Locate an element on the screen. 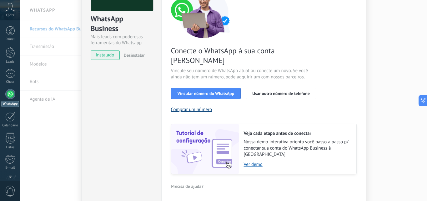 Image resolution: width=427 pixels, height=201 pixels. span: Conta is located at coordinates (10, 15).